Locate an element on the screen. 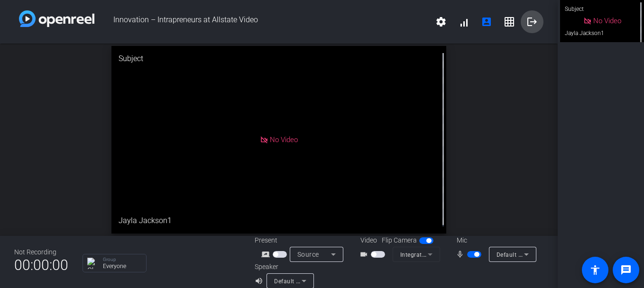  mat-icon: grid_on is located at coordinates (509, 22).